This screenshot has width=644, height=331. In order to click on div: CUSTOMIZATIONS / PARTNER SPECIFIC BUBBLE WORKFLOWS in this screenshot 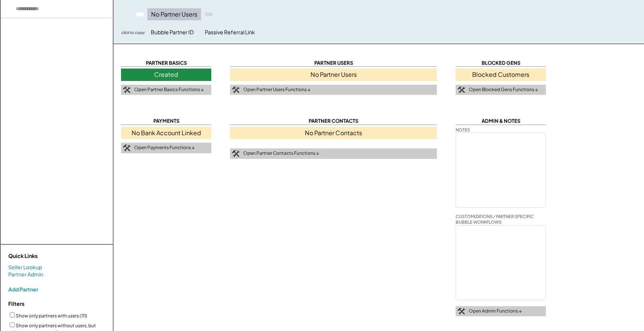, I will do `click(500, 219)`.